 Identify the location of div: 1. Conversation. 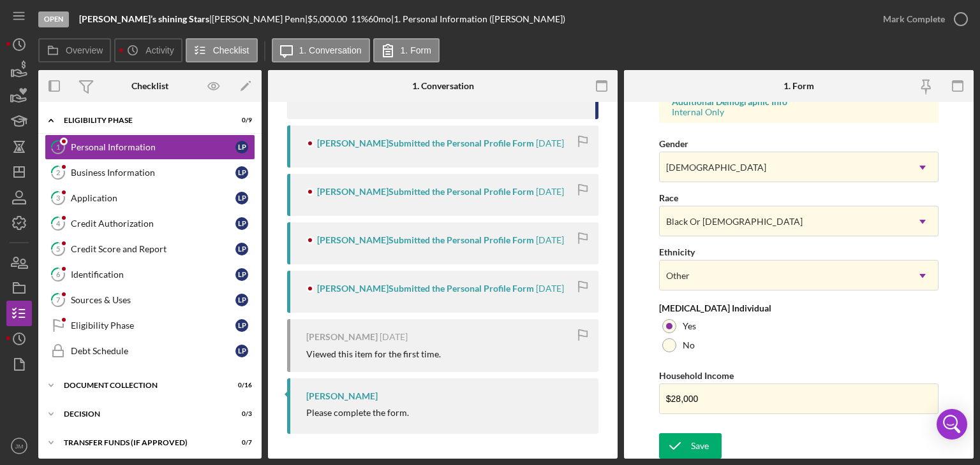
(443, 86).